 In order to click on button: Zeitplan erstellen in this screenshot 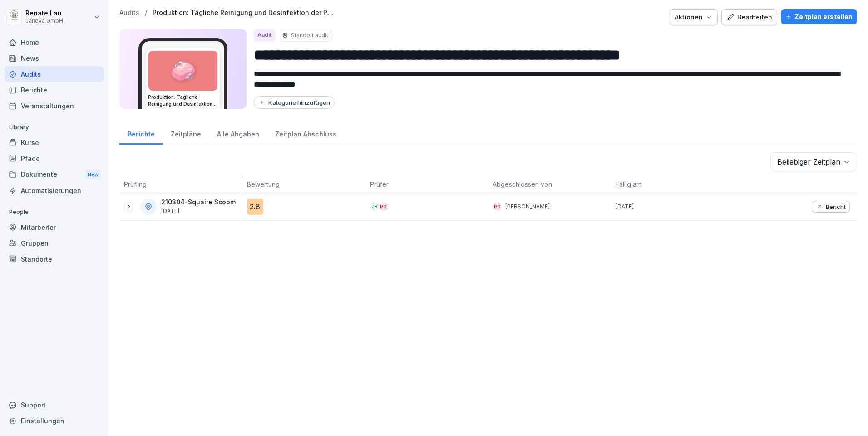, I will do `click(818, 17)`.